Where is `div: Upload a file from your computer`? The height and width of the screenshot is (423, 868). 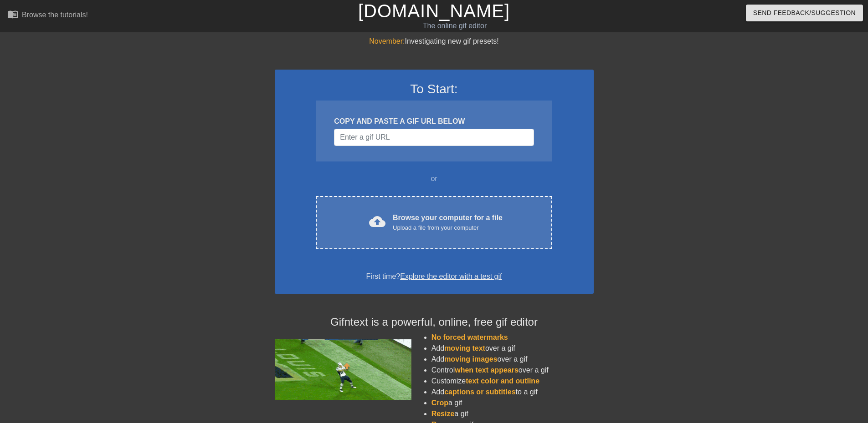 div: Upload a file from your computer is located at coordinates (447, 228).